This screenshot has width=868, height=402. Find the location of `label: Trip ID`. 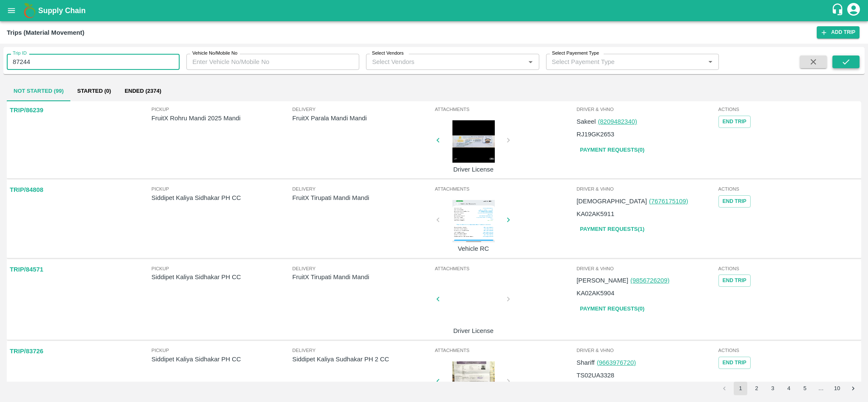

label: Trip ID is located at coordinates (19, 54).